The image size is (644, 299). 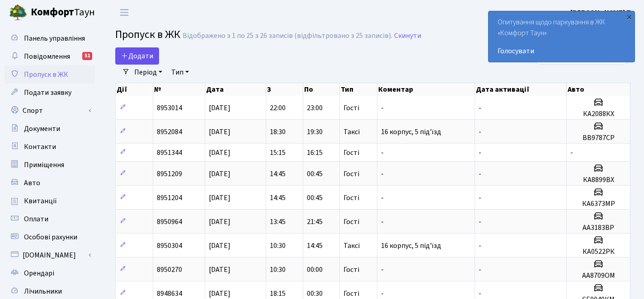 I want to click on th: Дата активації, so click(x=520, y=89).